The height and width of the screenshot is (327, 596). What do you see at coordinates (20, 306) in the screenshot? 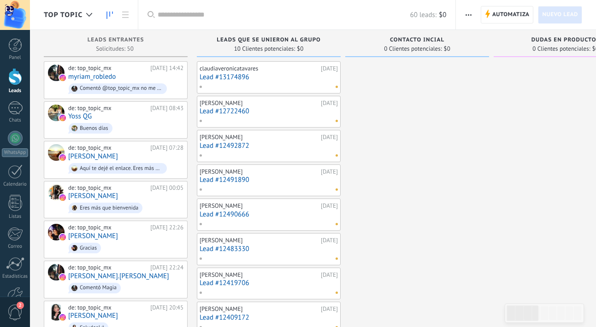
I see `span: 2` at bounding box center [20, 306].